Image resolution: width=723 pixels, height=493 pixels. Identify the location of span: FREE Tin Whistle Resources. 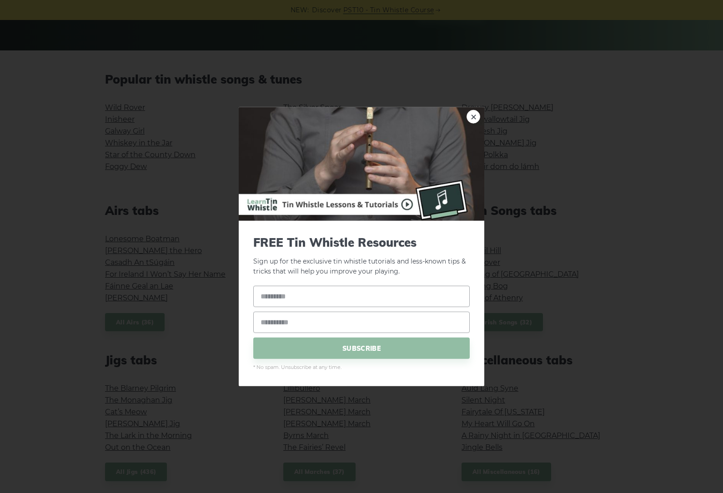
(361, 242).